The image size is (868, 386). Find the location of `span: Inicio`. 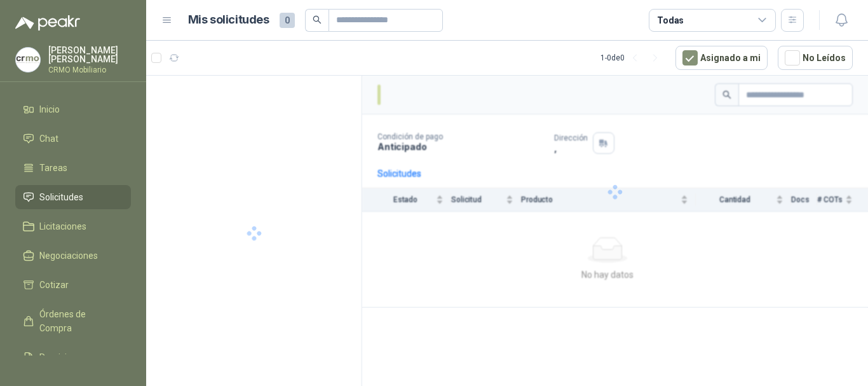

span: Inicio is located at coordinates (49, 109).